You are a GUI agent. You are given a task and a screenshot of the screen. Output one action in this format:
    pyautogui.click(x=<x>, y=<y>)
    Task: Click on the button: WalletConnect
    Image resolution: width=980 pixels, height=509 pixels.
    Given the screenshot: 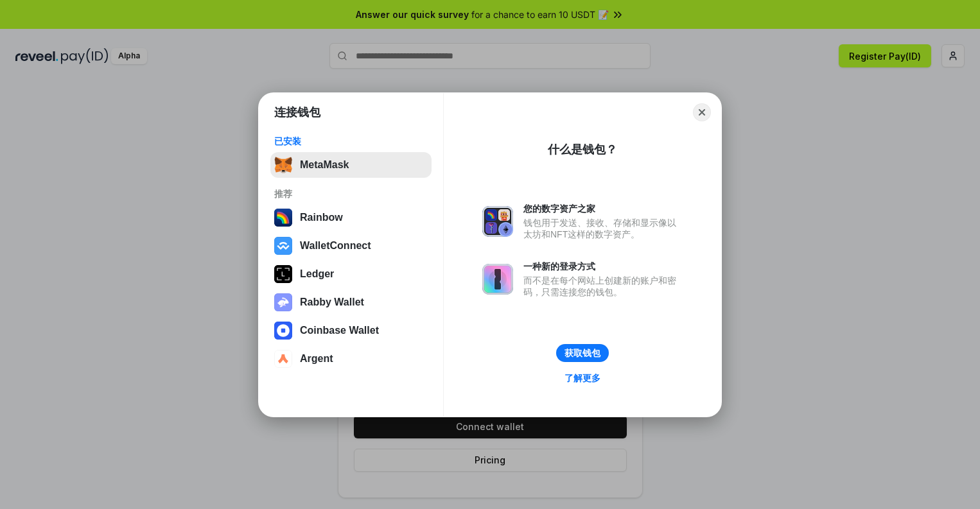 What is the action you would take?
    pyautogui.click(x=350, y=246)
    